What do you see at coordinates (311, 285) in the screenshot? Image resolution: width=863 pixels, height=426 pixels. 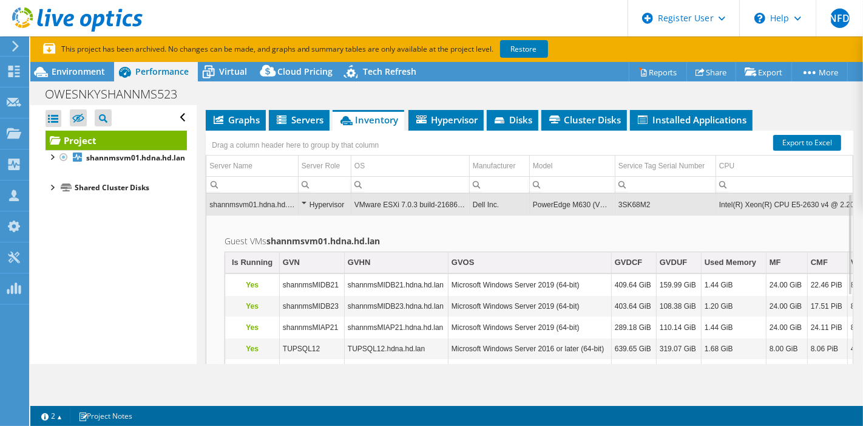 I see `td: Column GVN, Value shannmsMIDB21` at bounding box center [311, 285].